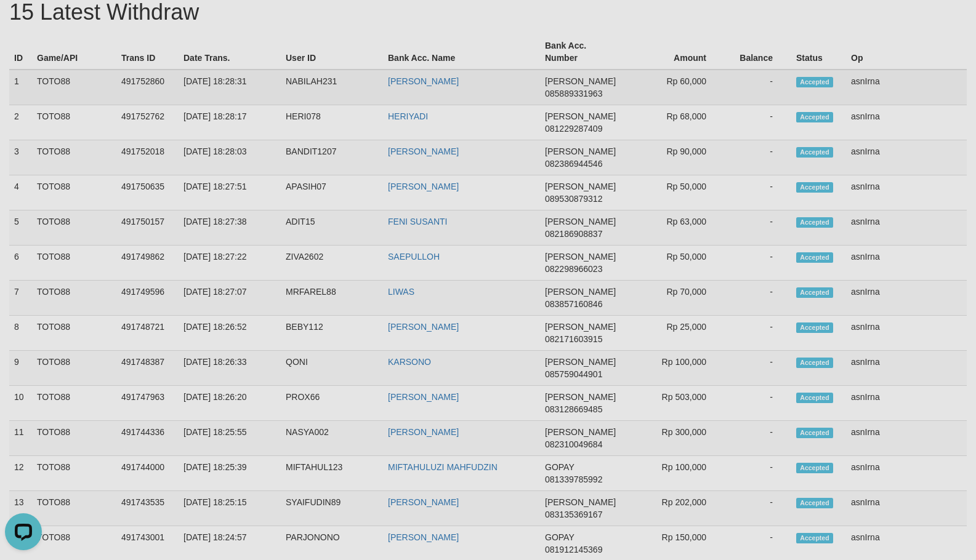 The height and width of the screenshot is (560, 976). What do you see at coordinates (147, 508) in the screenshot?
I see `td: 491743535` at bounding box center [147, 508].